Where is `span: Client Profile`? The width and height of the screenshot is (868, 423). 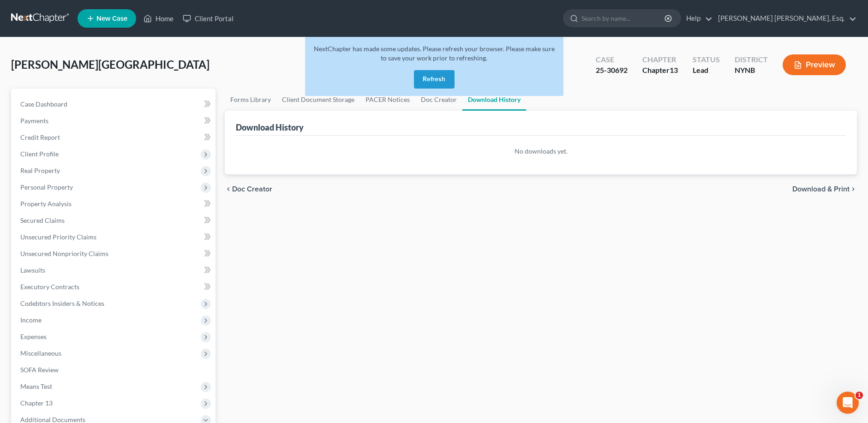
span: Client Profile is located at coordinates (39, 154).